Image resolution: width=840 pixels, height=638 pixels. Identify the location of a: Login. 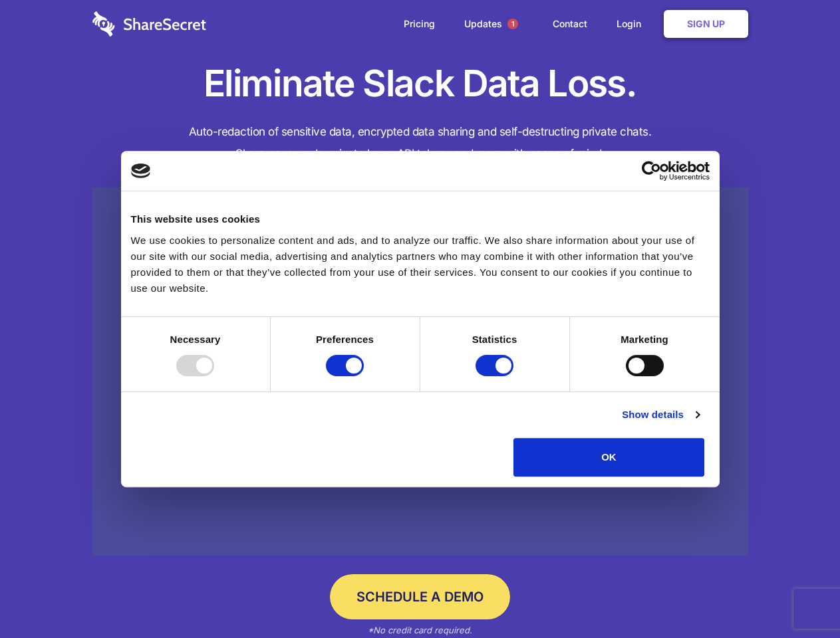
(632, 24).